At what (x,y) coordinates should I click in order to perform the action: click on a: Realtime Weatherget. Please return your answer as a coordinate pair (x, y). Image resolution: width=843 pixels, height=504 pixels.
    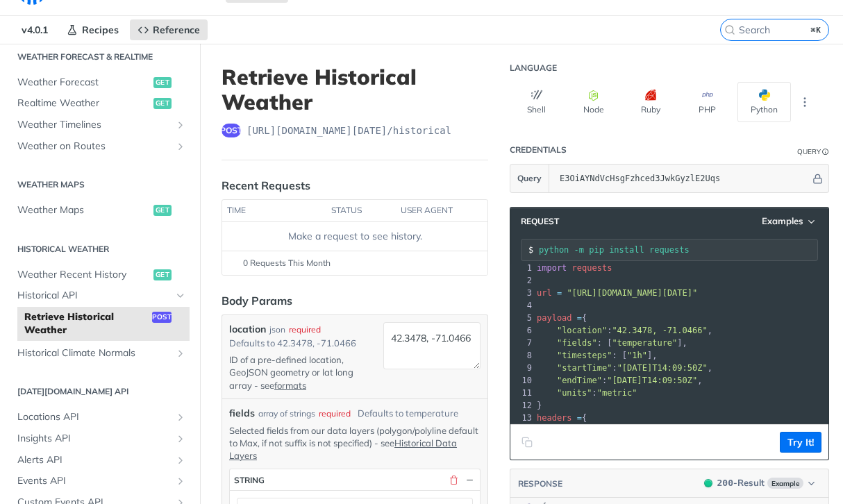
    Looking at the image, I should click on (100, 104).